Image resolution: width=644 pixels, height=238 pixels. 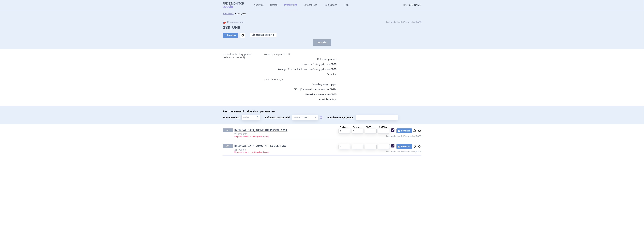 What do you see at coordinates (300, 89) in the screenshot?
I see `p: EKV1 (Current reimbursement per ODTD):` at bounding box center [300, 89].